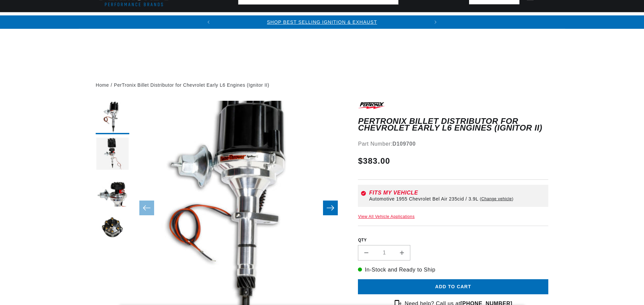 This screenshot has height=305, width=644. Describe the element at coordinates (443, 20) in the screenshot. I see `summary: Battery Products` at that location.